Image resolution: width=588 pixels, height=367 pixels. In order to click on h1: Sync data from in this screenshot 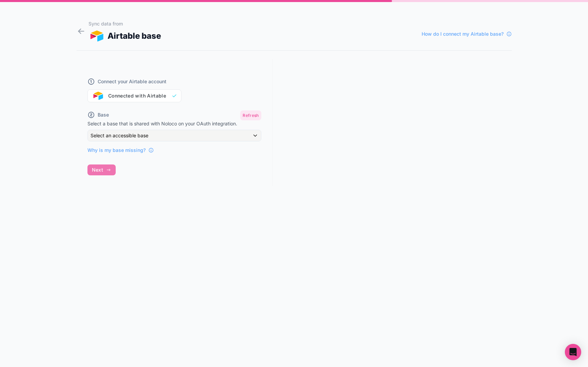, I will do `click(125, 23)`.